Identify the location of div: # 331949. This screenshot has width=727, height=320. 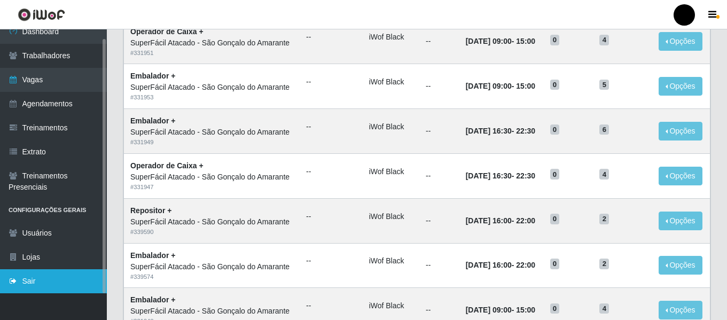
(211, 142).